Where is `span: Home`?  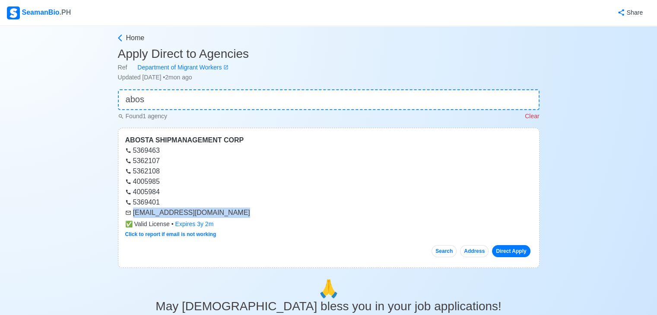
span: Home is located at coordinates (135, 38).